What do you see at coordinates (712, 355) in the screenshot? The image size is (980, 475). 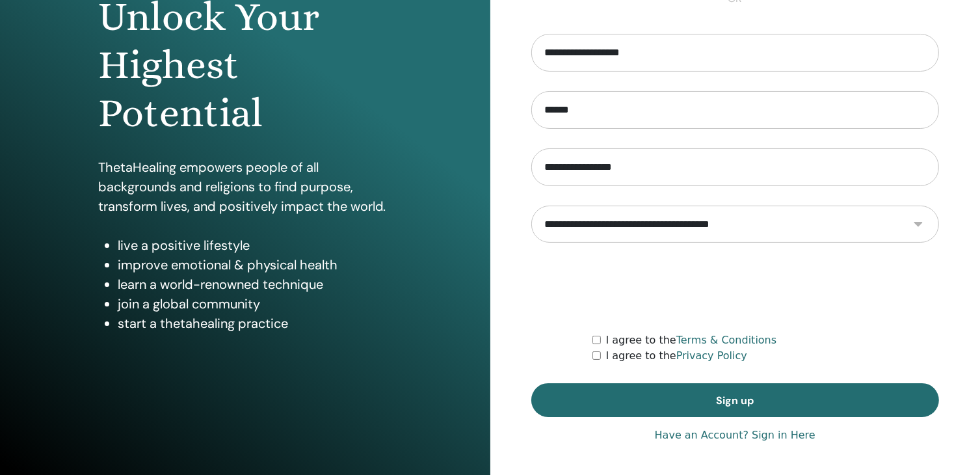 I see `a: Privacy Policy` at bounding box center [712, 355].